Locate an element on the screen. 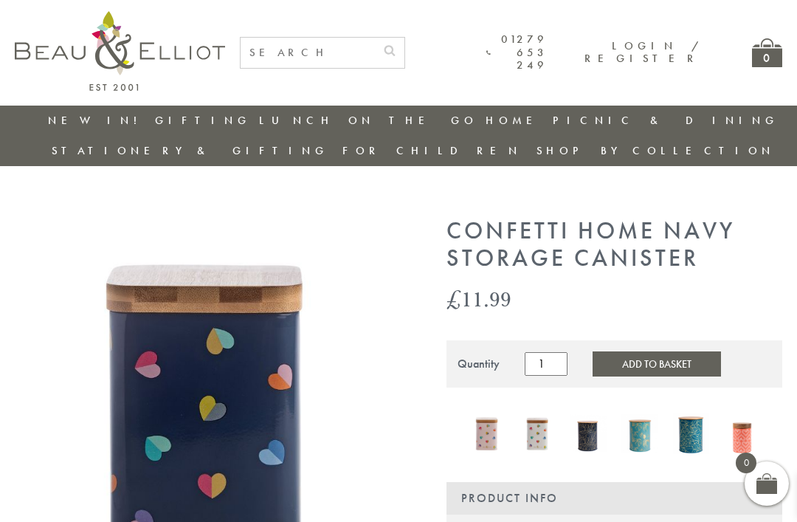 This screenshot has height=522, width=797. img: Confetti Home Cream Storage Canister is located at coordinates (537, 433).